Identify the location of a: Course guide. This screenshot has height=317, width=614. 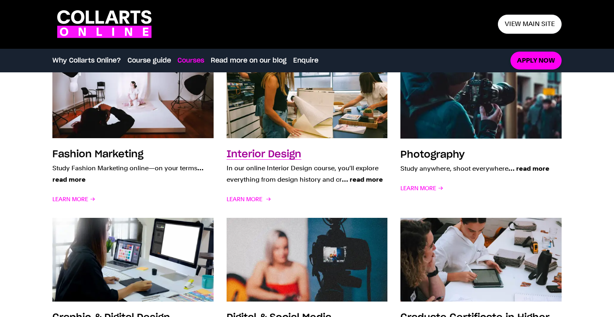
(149, 60).